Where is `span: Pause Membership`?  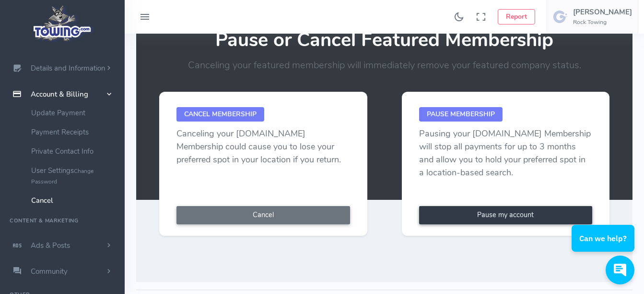
span: Pause Membership is located at coordinates (461, 114).